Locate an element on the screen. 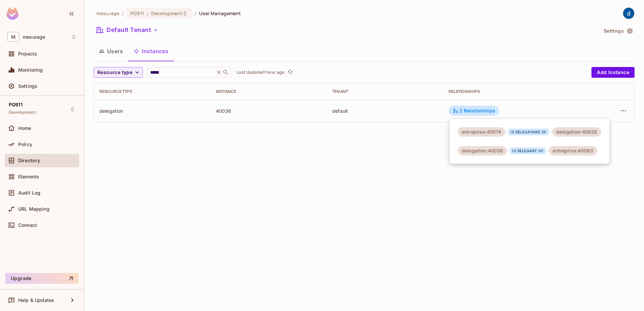 This screenshot has width=644, height=311. div: entreprise:40063 is located at coordinates (573, 151).